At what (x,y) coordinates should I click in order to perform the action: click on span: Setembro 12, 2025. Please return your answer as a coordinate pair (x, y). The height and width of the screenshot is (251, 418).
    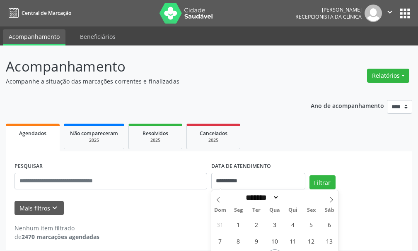
    Looking at the image, I should click on (311, 241).